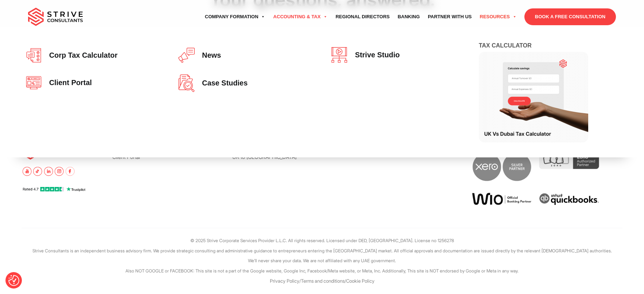  I want to click on a: Case studies, so click(245, 83).